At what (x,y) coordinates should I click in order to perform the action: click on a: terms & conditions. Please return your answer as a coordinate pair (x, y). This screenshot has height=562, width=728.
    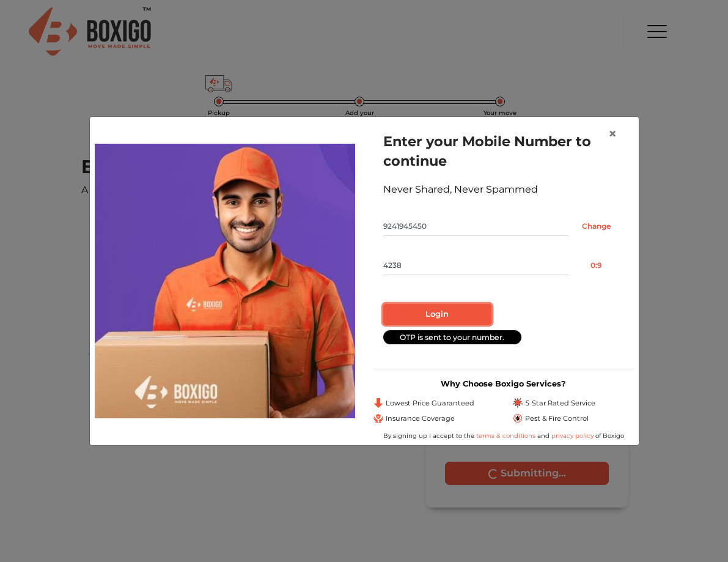
    Looking at the image, I should click on (507, 435).